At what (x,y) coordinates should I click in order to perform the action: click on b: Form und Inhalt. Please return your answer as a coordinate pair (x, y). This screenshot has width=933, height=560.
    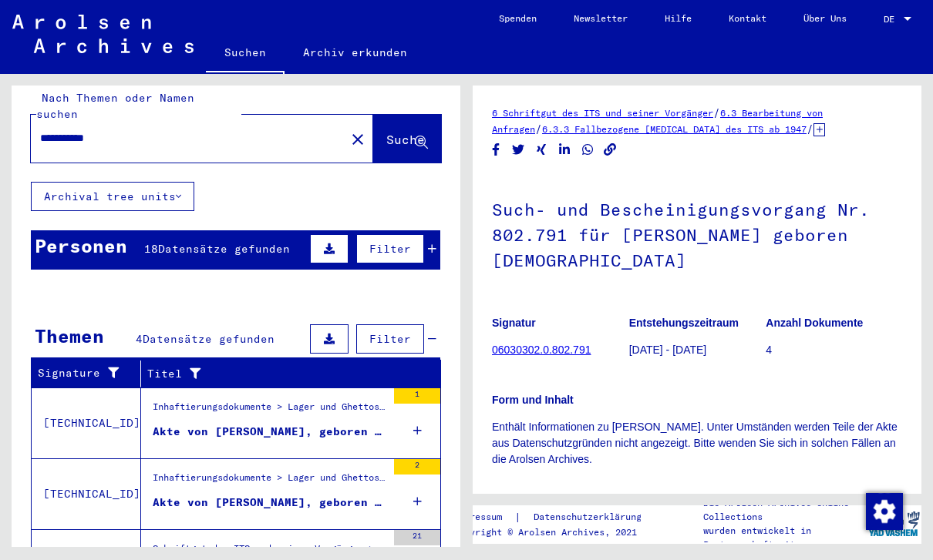
    Looking at the image, I should click on (532, 400).